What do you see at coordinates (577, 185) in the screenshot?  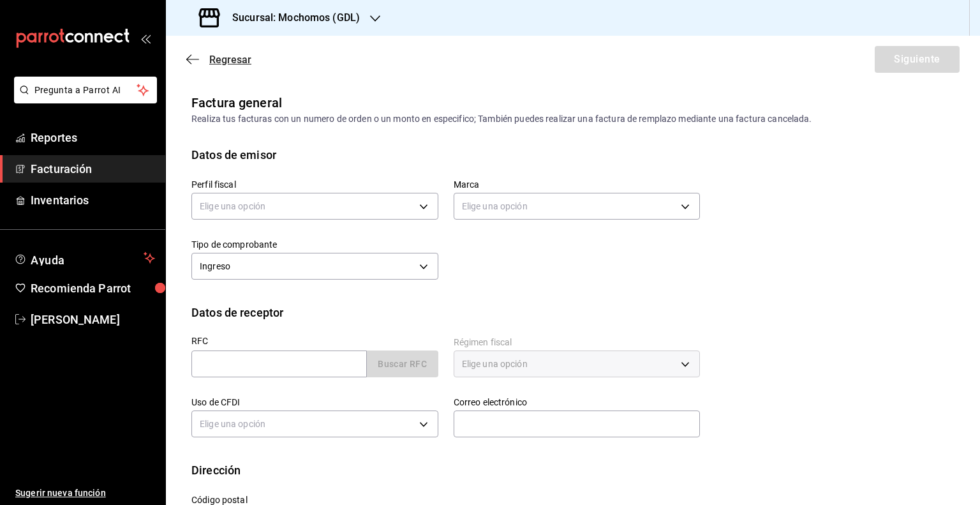 I see `label: Marca` at bounding box center [577, 185].